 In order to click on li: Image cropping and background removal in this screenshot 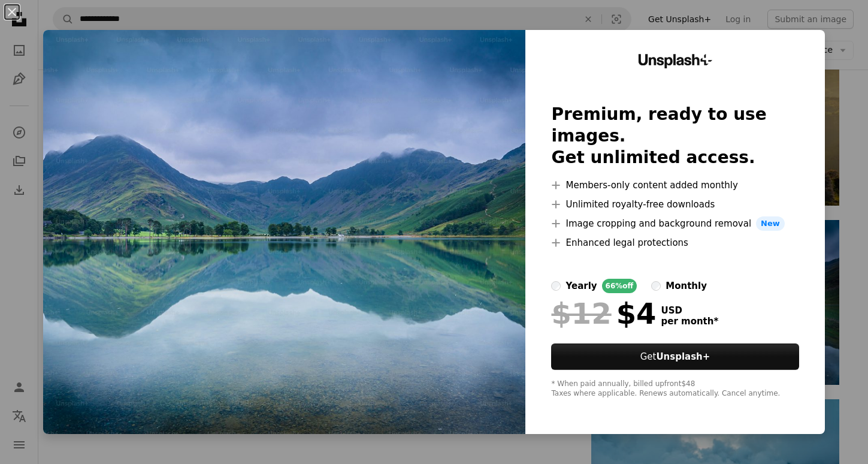, I will do `click(674, 224)`.